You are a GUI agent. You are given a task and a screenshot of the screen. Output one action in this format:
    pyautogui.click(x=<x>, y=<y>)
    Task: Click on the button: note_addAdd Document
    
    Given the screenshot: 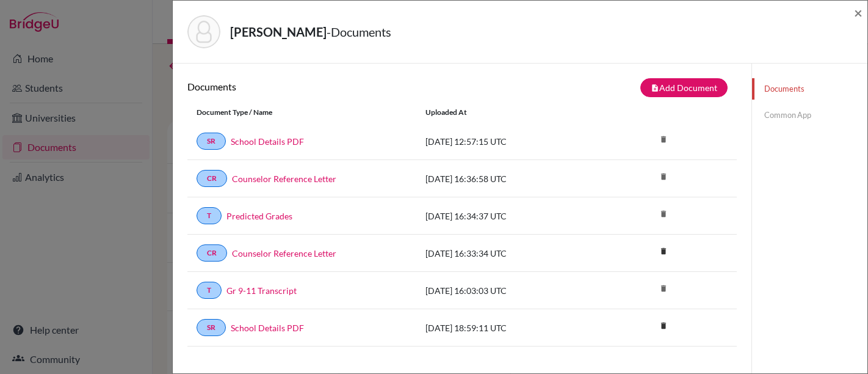 What is the action you would take?
    pyautogui.click(x=684, y=87)
    